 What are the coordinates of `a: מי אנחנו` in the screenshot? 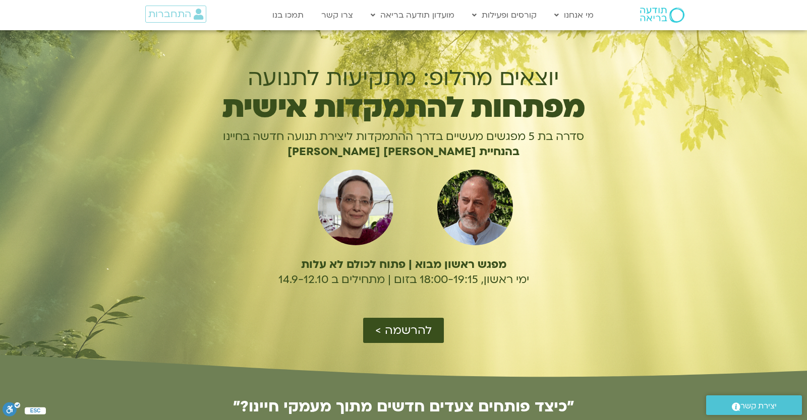 It's located at (574, 15).